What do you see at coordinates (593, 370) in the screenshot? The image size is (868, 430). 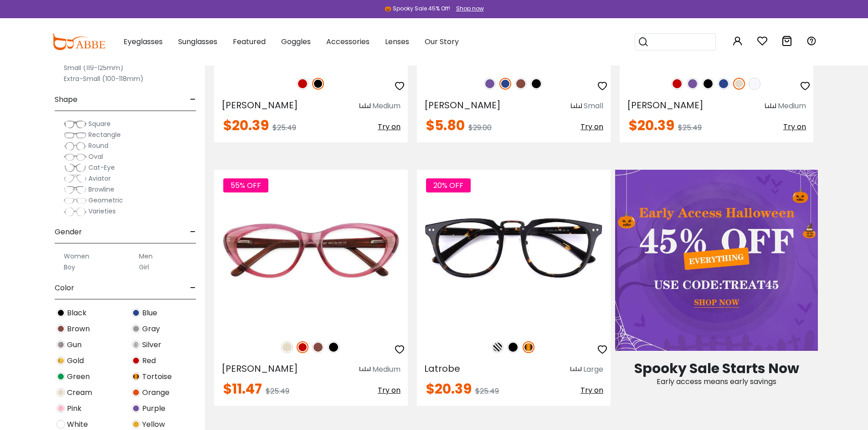 I see `div: Large` at bounding box center [593, 370].